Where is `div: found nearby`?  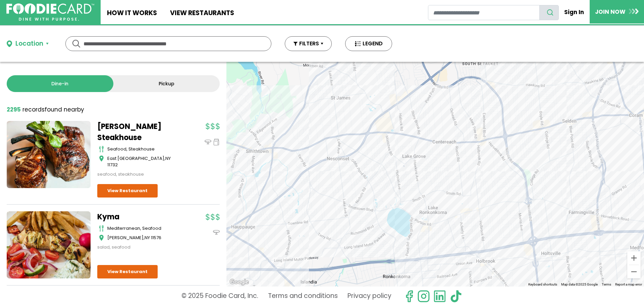
div: found nearby is located at coordinates (45, 110).